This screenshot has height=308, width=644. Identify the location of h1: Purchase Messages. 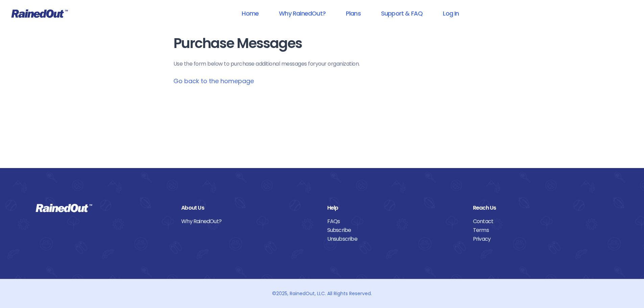
(322, 43).